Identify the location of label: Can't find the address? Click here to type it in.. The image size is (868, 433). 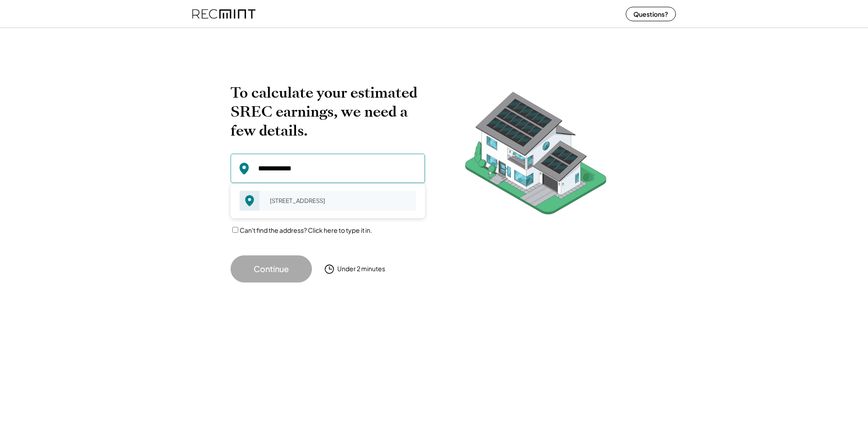
(306, 230).